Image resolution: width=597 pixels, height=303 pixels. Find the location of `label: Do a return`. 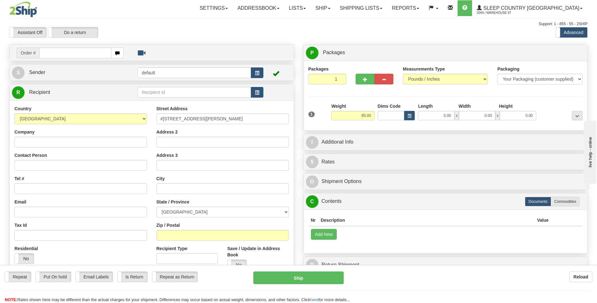

label: Do a return is located at coordinates (73, 32).